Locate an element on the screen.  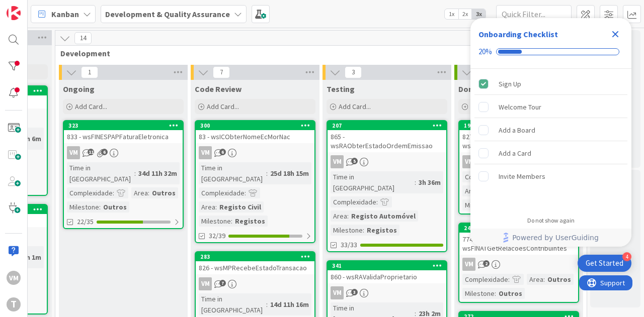
a: 248774 - wsFINATGetRelacoesContribuintesVMComplexidade:Area:OutrosMilestone:Outros is located at coordinates (519, 263).